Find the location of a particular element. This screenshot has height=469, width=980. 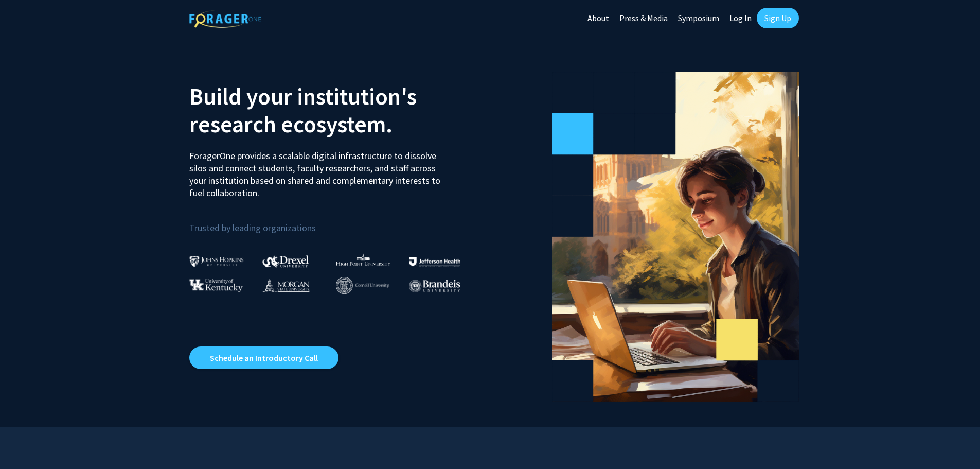

p: ForagerOne provides a scalable digital infrastructure to dissolve silos and connect students, fac... is located at coordinates (319, 170).